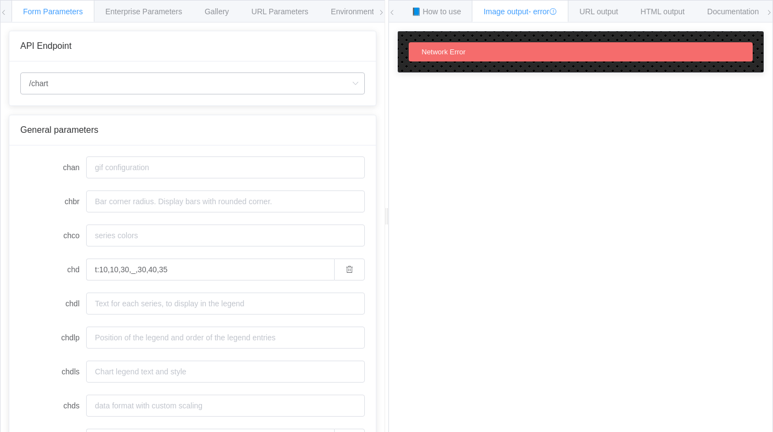 The width and height of the screenshot is (773, 432). What do you see at coordinates (53, 304) in the screenshot?
I see `label: chdl` at bounding box center [53, 304].